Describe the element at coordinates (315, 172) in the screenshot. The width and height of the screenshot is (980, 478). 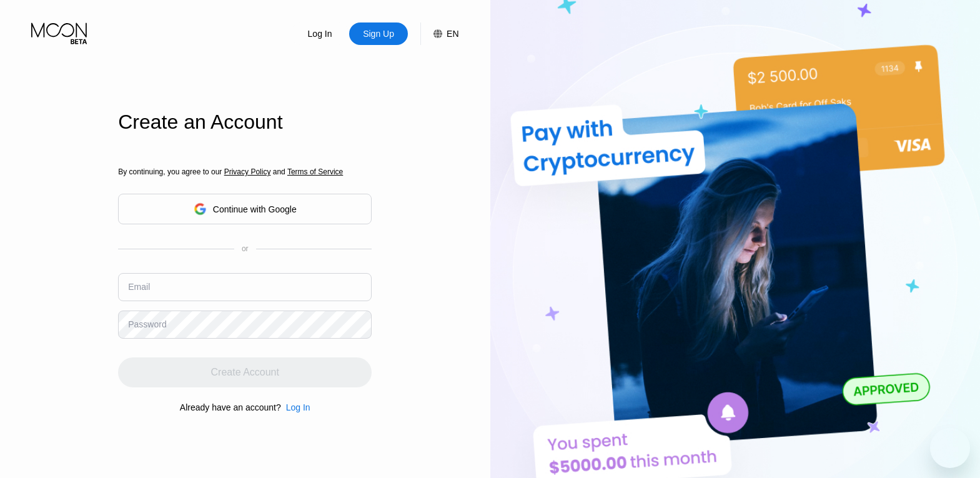
I see `span: Terms of Service` at that location.